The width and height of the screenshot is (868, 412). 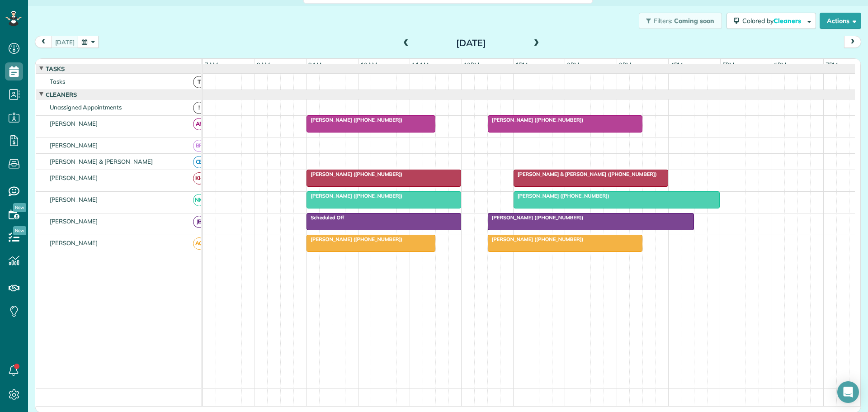 What do you see at coordinates (199, 162) in the screenshot?
I see `span: CB` at bounding box center [199, 162].